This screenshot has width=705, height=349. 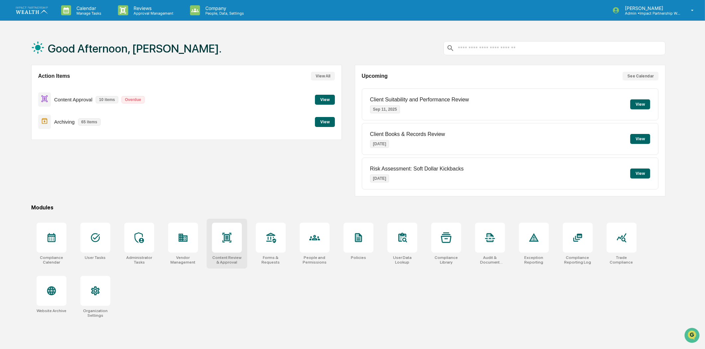 I want to click on h2: Upcoming, so click(x=375, y=76).